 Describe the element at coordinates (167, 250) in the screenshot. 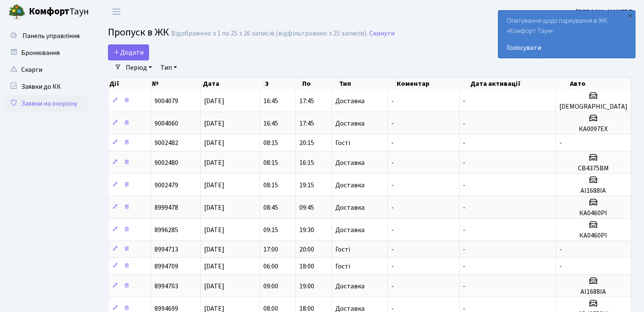

I see `span: 8994713` at that location.